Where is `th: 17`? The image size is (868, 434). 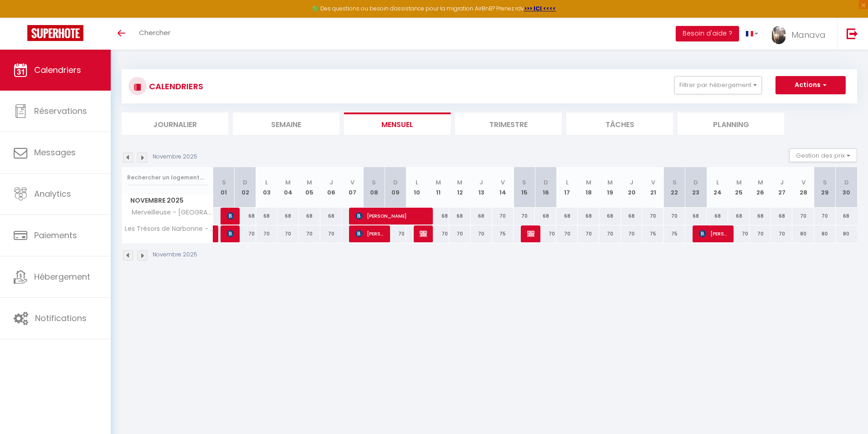
th: 17 is located at coordinates (567, 187).